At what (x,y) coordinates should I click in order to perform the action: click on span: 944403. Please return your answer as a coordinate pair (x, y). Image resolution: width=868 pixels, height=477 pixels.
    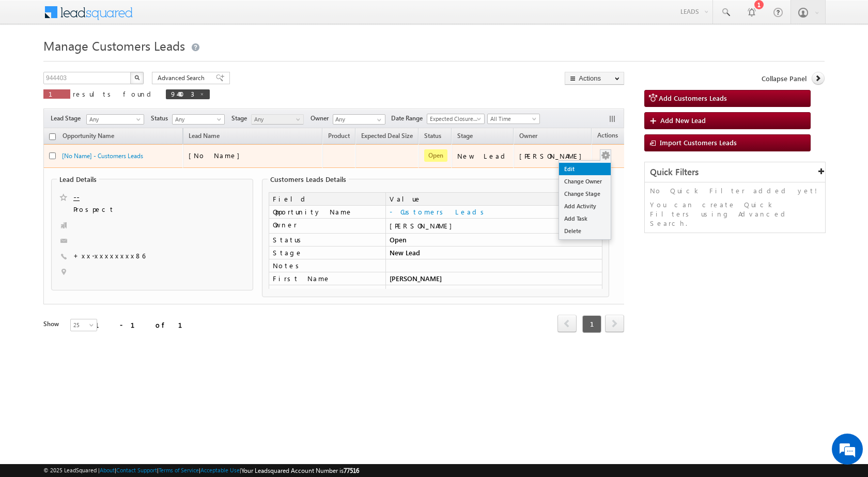
    Looking at the image, I should click on (182, 93).